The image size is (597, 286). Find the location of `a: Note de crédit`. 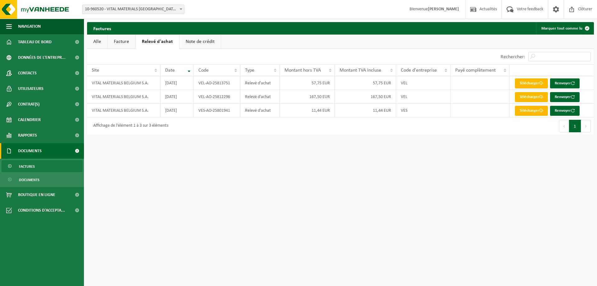

a: Note de crédit is located at coordinates (200, 42).